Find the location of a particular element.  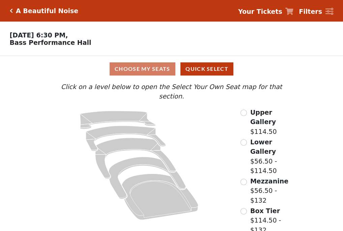

label: $56.50 - $132 is located at coordinates (273, 191).